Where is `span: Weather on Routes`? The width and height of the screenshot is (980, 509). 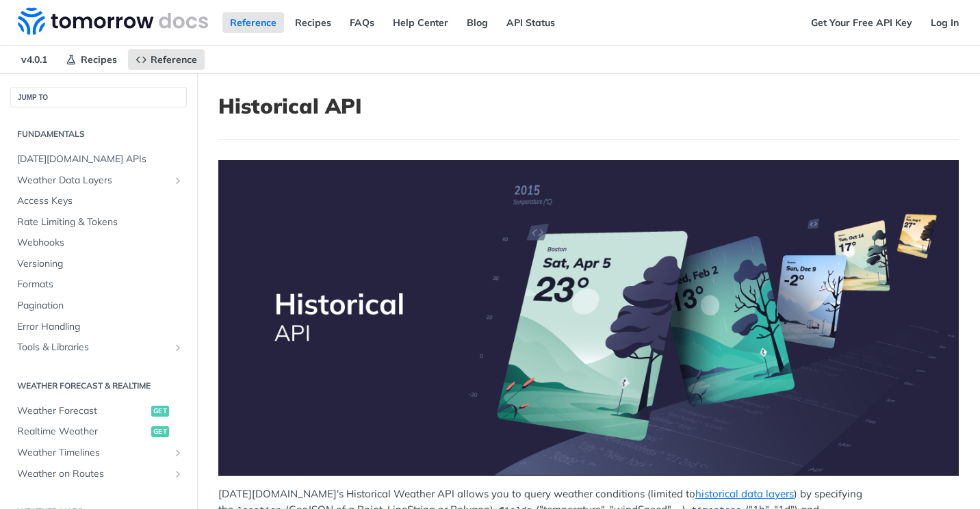 span: Weather on Routes is located at coordinates (93, 474).